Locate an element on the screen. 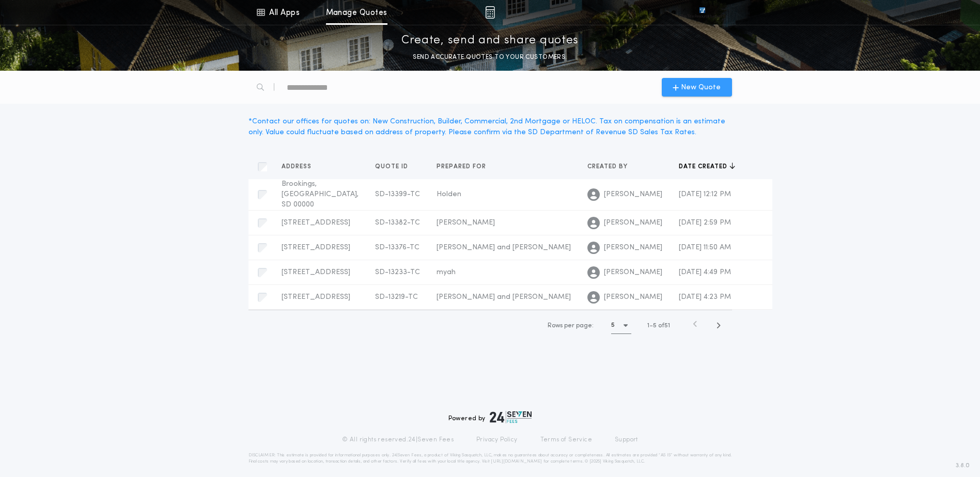  button: Prepared for is located at coordinates (462, 167).